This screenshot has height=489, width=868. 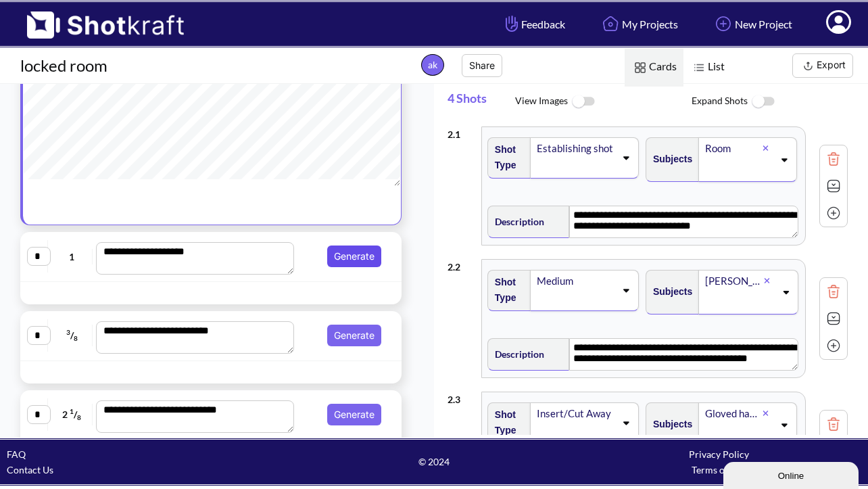 I want to click on span: Feedback, so click(x=533, y=23).